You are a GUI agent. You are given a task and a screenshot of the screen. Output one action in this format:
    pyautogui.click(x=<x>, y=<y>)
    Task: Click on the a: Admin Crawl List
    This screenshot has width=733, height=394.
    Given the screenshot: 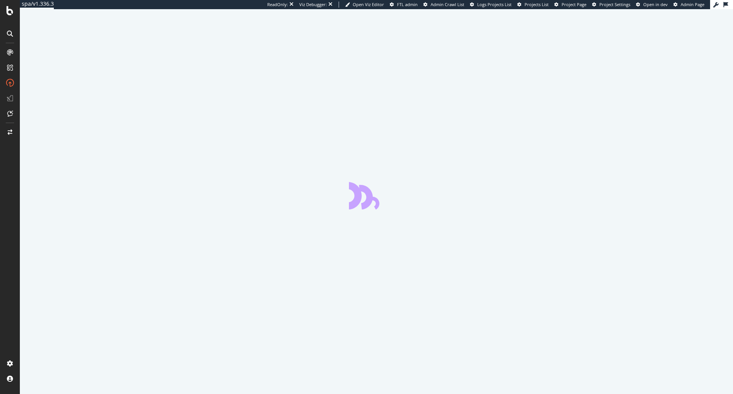 What is the action you would take?
    pyautogui.click(x=444, y=5)
    